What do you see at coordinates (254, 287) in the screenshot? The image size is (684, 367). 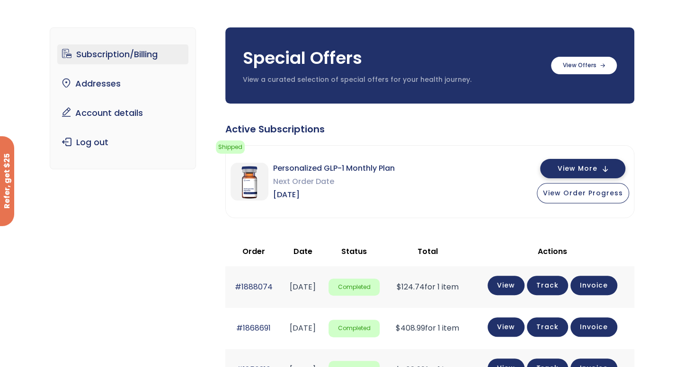 I see `a: #1888074` at bounding box center [254, 287].